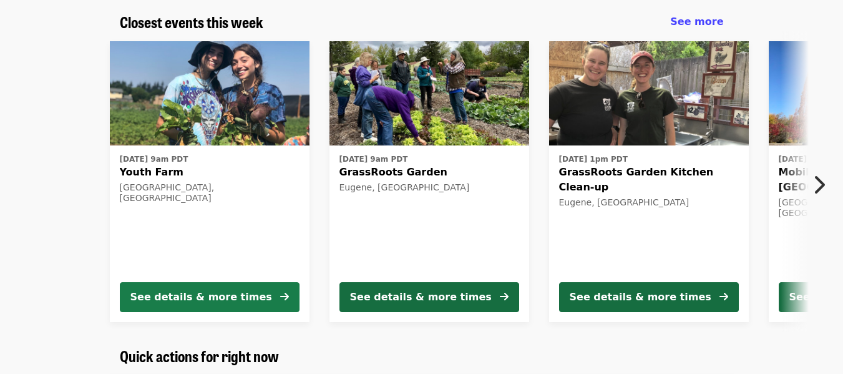 The image size is (843, 374). What do you see at coordinates (823, 185) in the screenshot?
I see `button: Next item` at bounding box center [823, 185].